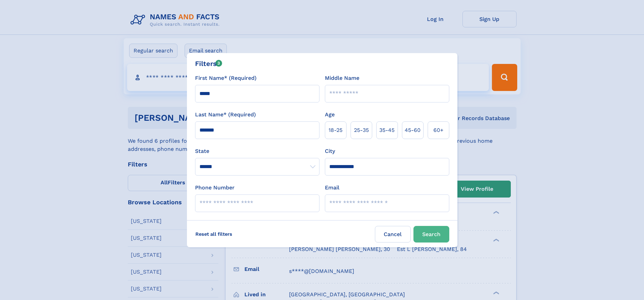 This screenshot has height=300, width=644. What do you see at coordinates (393, 234) in the screenshot?
I see `label: Cancel` at bounding box center [393, 234].